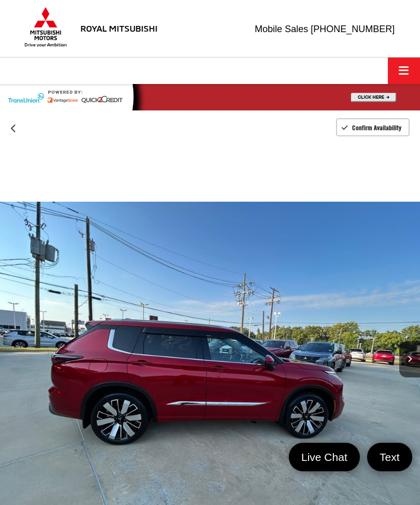 This screenshot has width=420, height=505. I want to click on a: Live Chat, so click(324, 457).